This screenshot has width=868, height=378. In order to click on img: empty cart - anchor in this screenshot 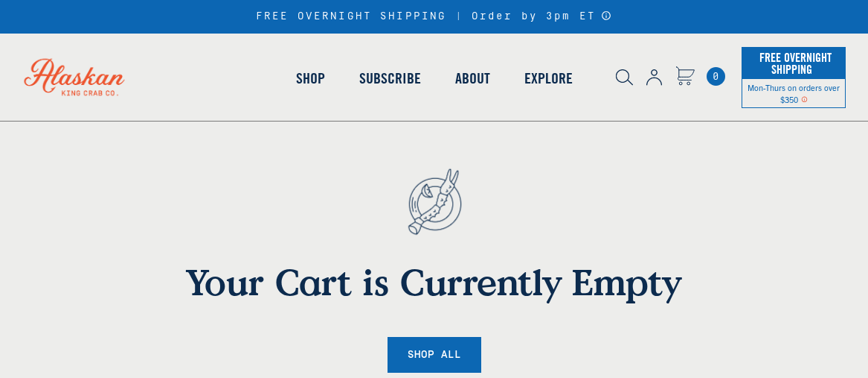, I will do `click(435, 201)`.